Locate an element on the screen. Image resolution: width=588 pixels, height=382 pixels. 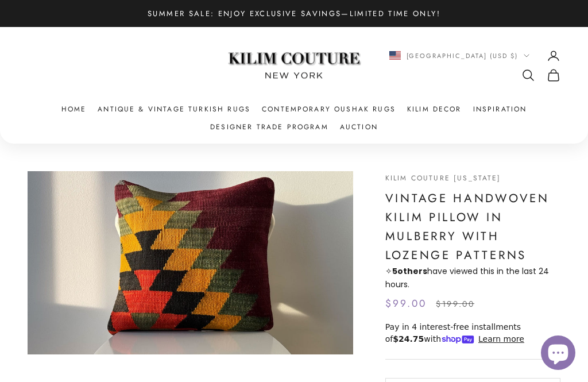
sale-price: $99.00 is located at coordinates (406, 304).